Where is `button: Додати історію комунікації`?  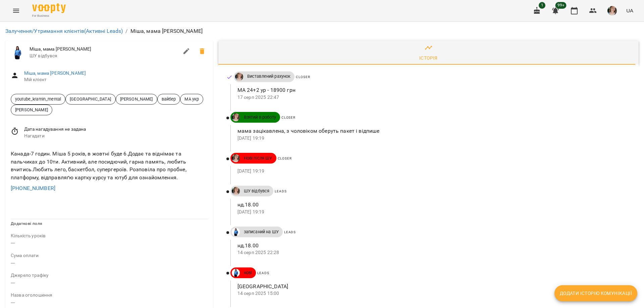 button: Додати історію комунікації is located at coordinates (596, 293).